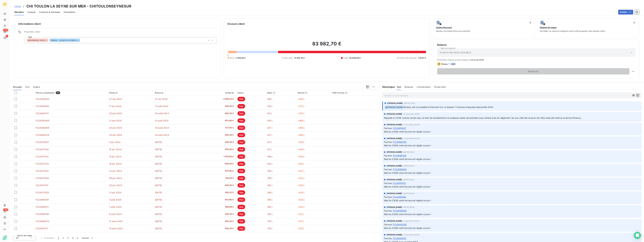 The height and width of the screenshot is (242, 644). Describe the element at coordinates (270, 171) in the screenshot. I see `span: 399 j` at that location.